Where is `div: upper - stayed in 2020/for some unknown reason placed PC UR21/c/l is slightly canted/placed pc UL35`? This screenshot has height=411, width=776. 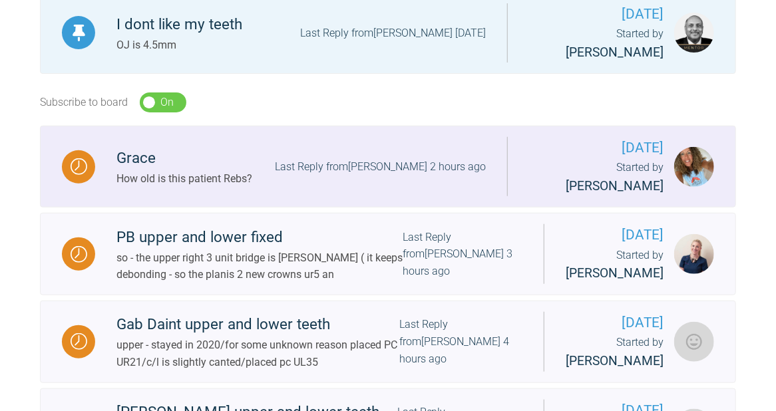
div: upper - stayed in 2020/for some unknown reason placed PC UR21/c/l is slightly canted/placed pc UL35 is located at coordinates (258, 353).